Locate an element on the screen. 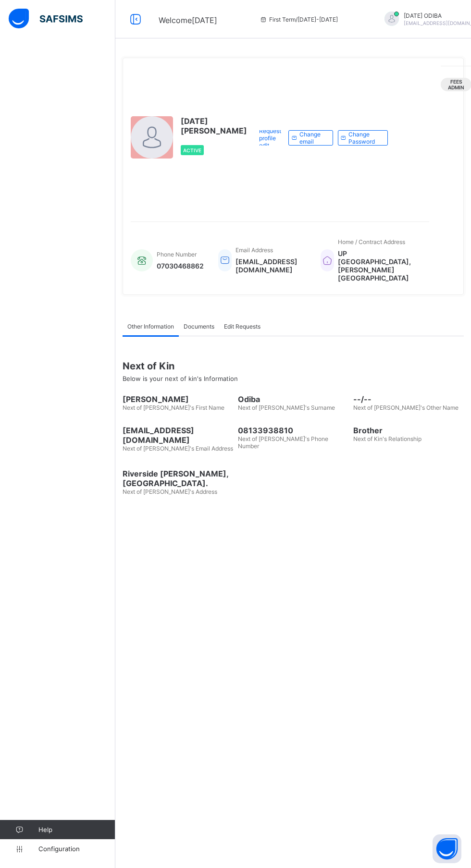  span: 08133938810 is located at coordinates (293, 431).